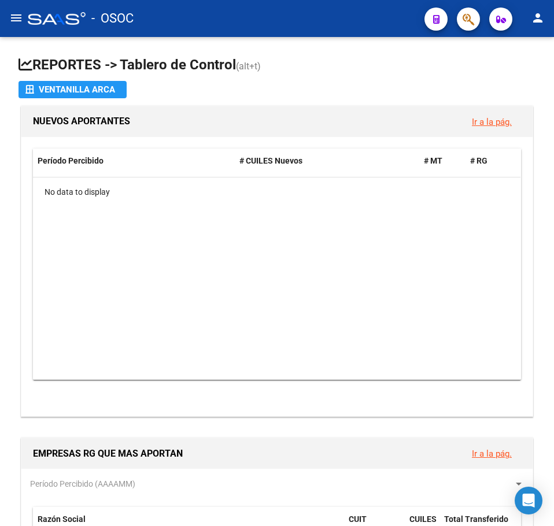 Image resolution: width=554 pixels, height=526 pixels. I want to click on div: Ventanilla ARCA, so click(72, 90).